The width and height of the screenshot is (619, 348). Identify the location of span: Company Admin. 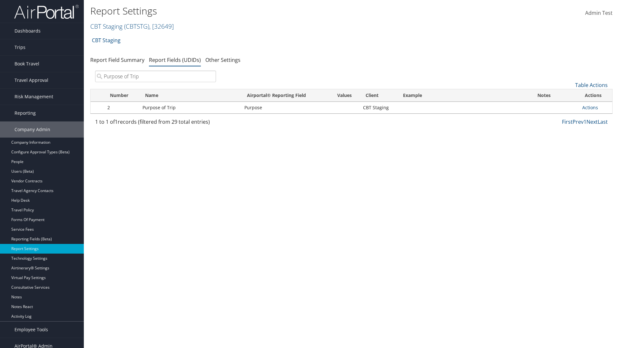
(32, 130).